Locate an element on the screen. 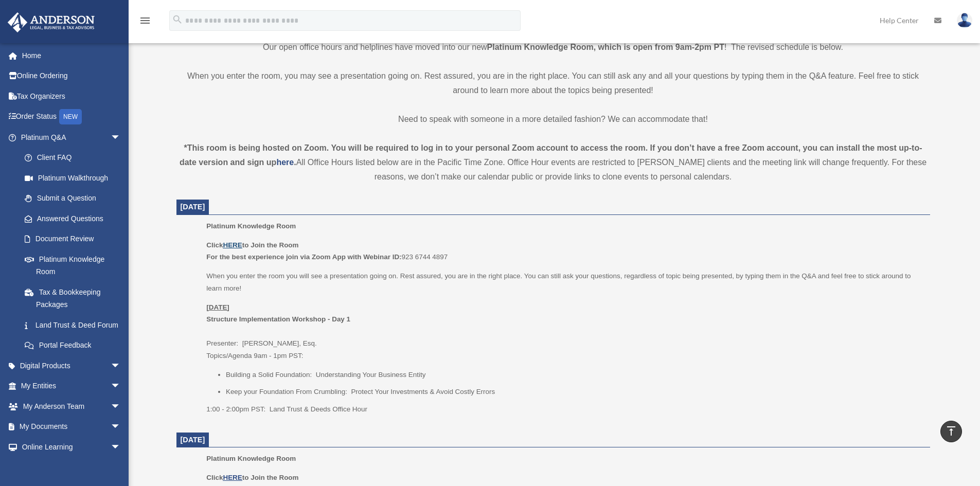 Image resolution: width=980 pixels, height=486 pixels. a: Order StatusNEW is located at coordinates (71, 117).